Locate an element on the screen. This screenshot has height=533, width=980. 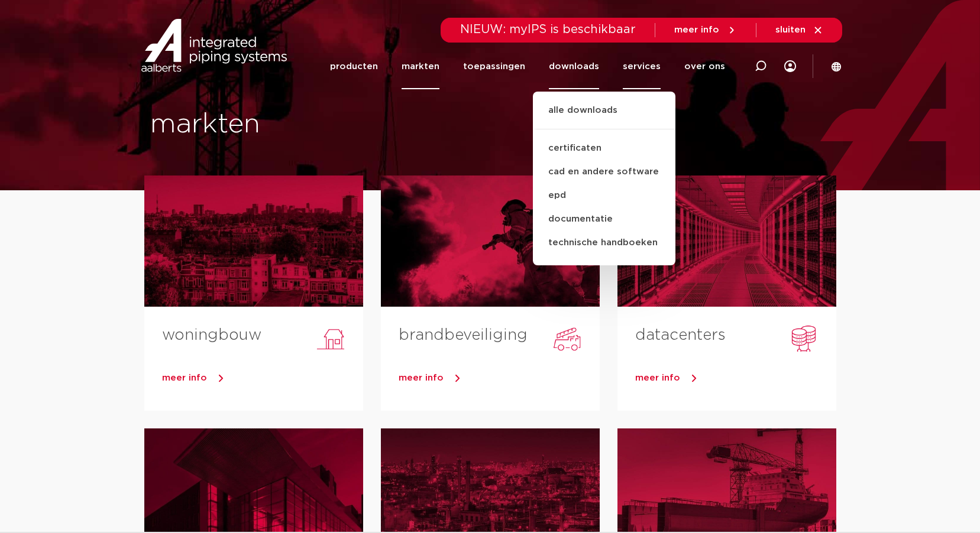
a: technische handboeken is located at coordinates (604, 243).